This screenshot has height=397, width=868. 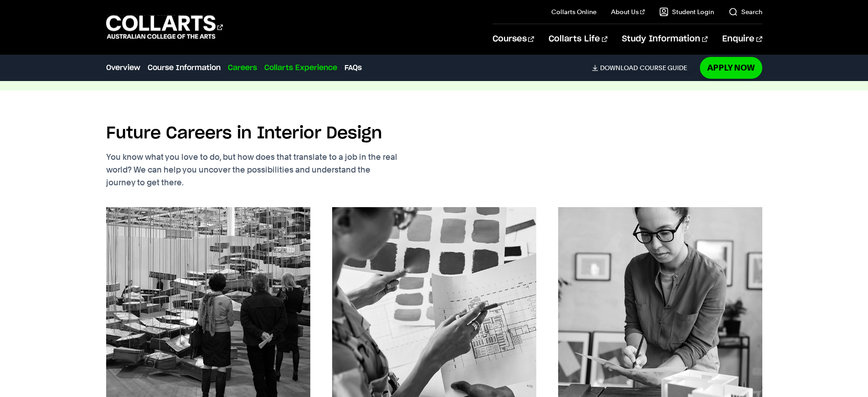 I want to click on a: Enquire, so click(x=741, y=39).